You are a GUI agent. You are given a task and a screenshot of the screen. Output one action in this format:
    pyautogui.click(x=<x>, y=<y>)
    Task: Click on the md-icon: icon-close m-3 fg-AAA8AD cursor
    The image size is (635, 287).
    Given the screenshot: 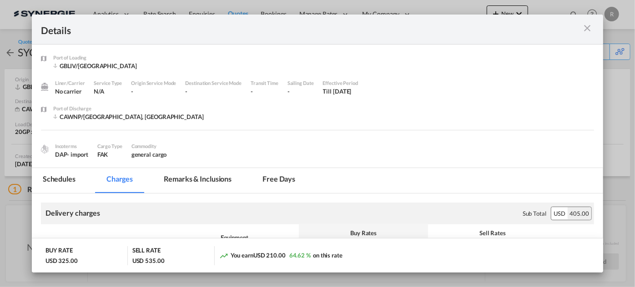 What is the action you would take?
    pyautogui.click(x=587, y=28)
    